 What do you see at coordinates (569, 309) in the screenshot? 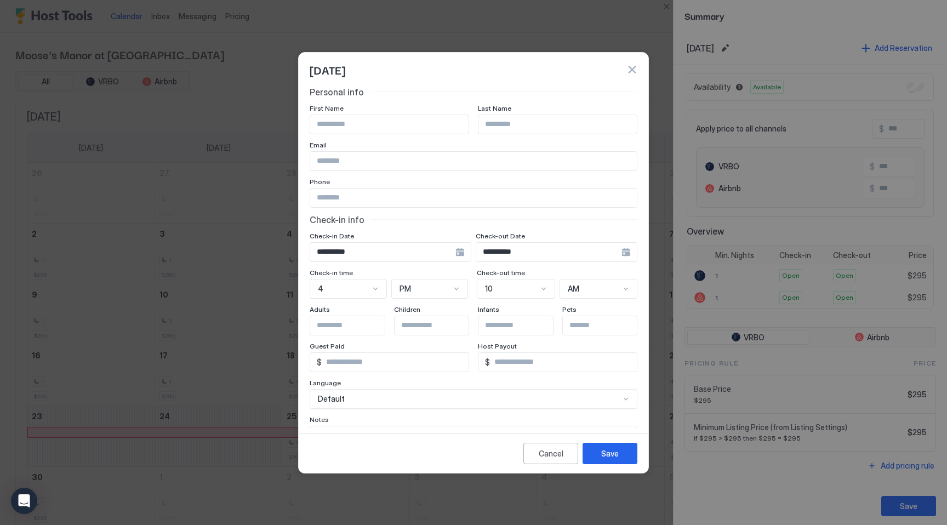
I see `span: Pets` at bounding box center [569, 309].